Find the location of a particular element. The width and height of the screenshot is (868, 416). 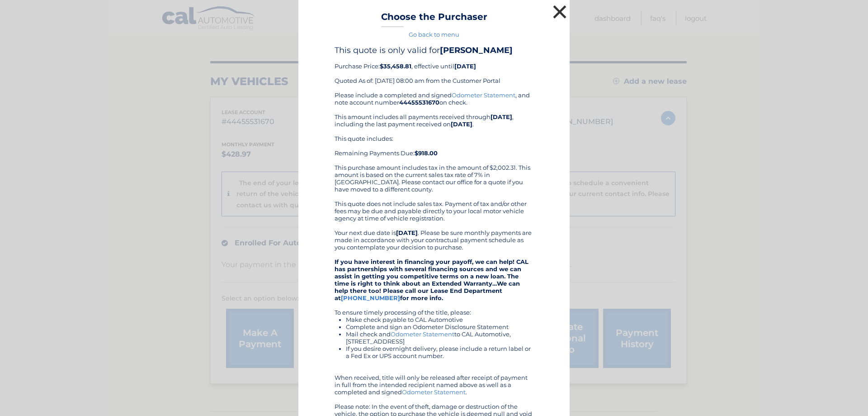

a: Go back to menu is located at coordinates (434, 34).